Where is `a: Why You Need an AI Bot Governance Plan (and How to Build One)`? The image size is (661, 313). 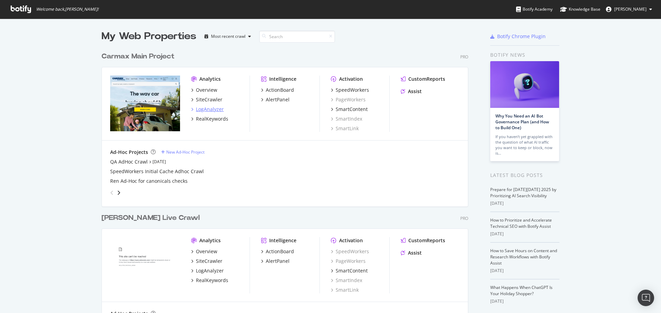
a: Why You Need an AI Bot Governance Plan (and How to Build One) is located at coordinates (522, 122).